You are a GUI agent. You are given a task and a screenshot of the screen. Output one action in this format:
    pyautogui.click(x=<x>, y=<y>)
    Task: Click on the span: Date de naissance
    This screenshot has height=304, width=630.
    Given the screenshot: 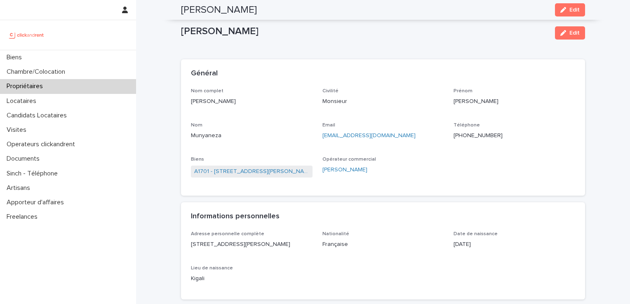 What is the action you would take?
    pyautogui.click(x=475, y=234)
    